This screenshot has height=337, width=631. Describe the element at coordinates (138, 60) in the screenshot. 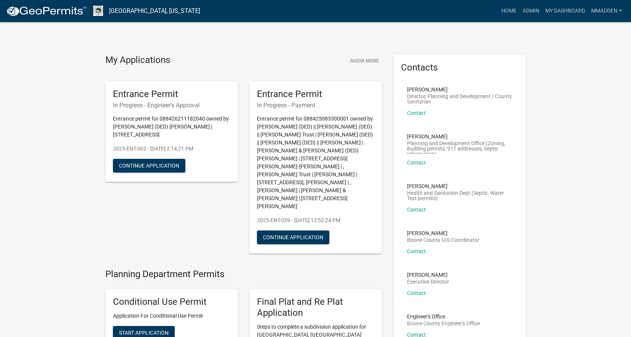

I see `h4: My Applications` at that location.